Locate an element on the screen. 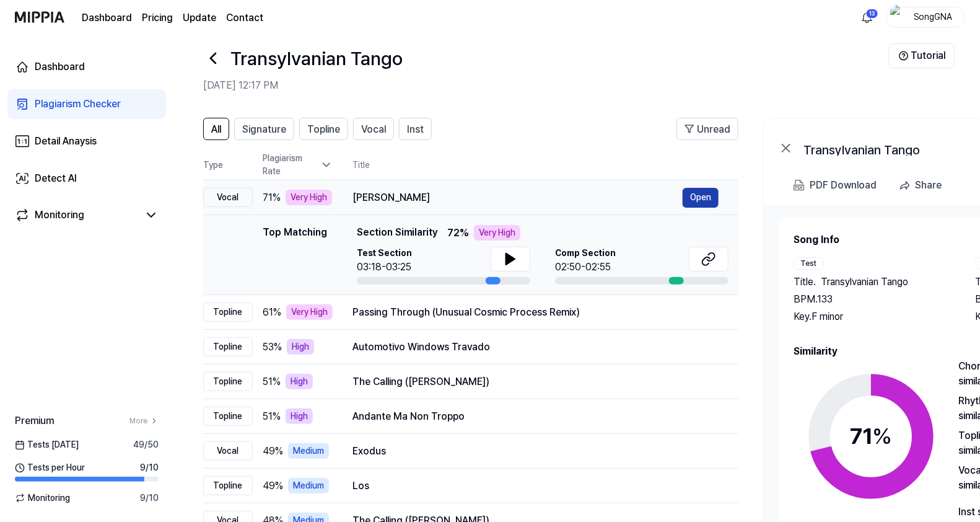 This screenshot has width=980, height=522. span: Premium is located at coordinates (34, 421).